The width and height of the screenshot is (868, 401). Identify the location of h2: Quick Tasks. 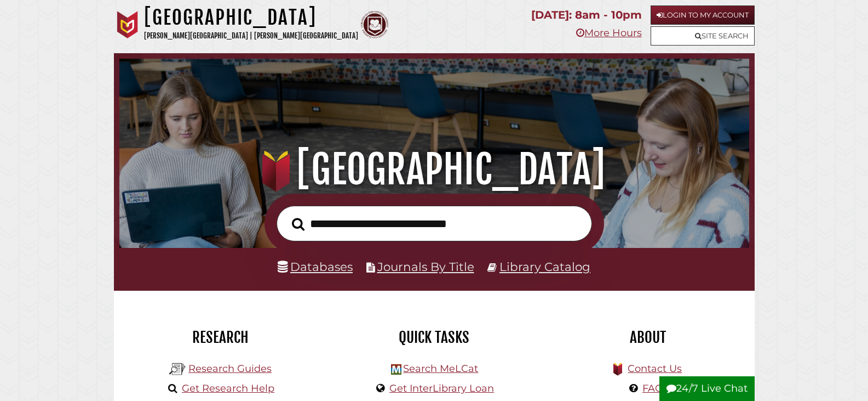
(434, 337).